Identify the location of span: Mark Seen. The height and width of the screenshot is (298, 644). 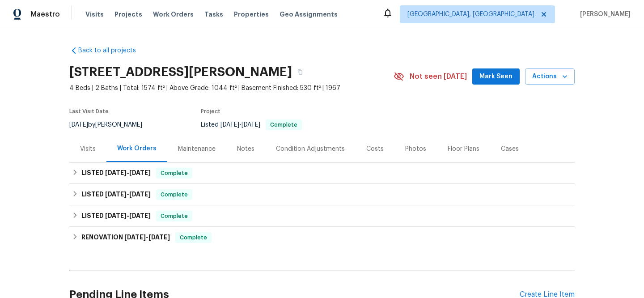
(496, 76).